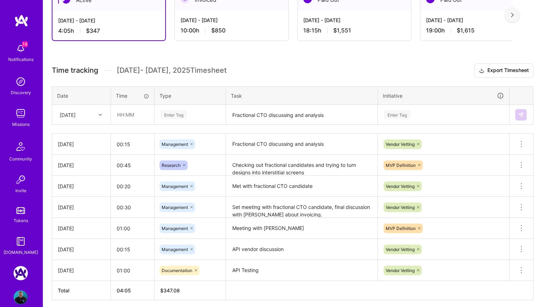 This screenshot has width=542, height=307. I want to click on i: icon Chevron, so click(100, 115).